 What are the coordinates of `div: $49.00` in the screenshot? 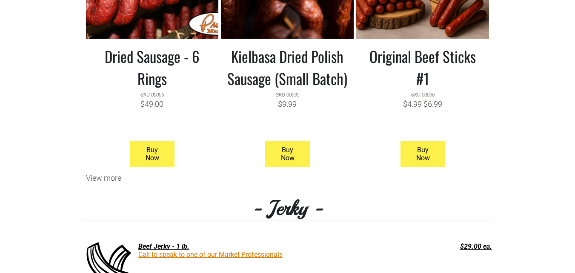 It's located at (152, 103).